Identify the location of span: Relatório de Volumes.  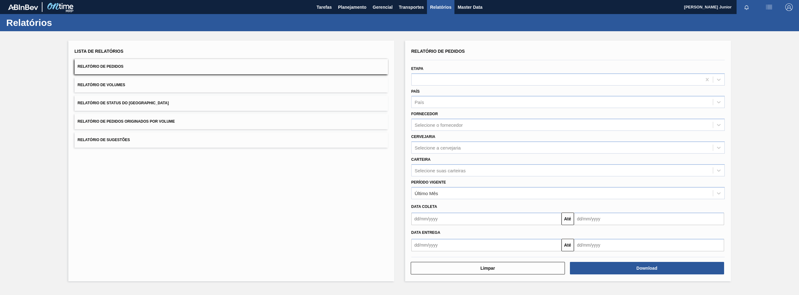
(101, 85).